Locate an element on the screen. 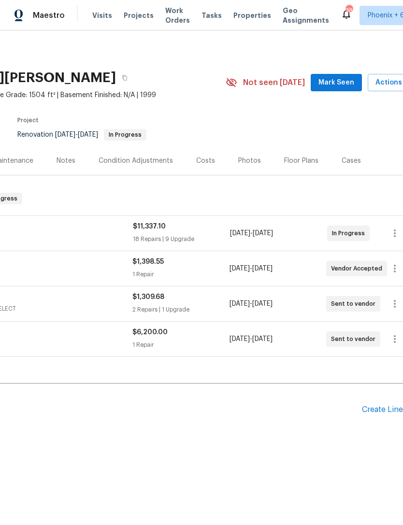  div: 2 Repairs | 1 Upgrade is located at coordinates (181, 309).